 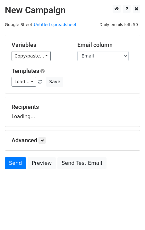 What do you see at coordinates (15, 163) in the screenshot?
I see `a: Send` at bounding box center [15, 163].